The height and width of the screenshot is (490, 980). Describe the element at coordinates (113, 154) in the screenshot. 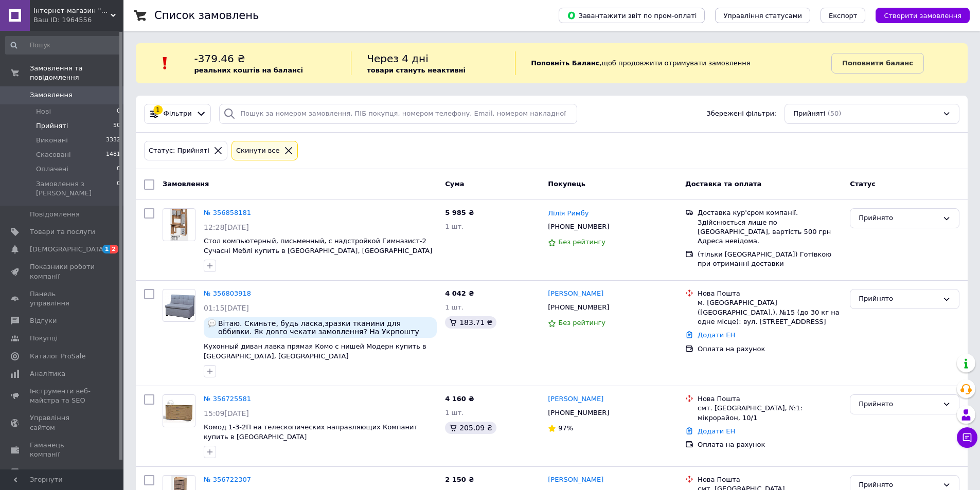

I see `span: 1481` at that location.